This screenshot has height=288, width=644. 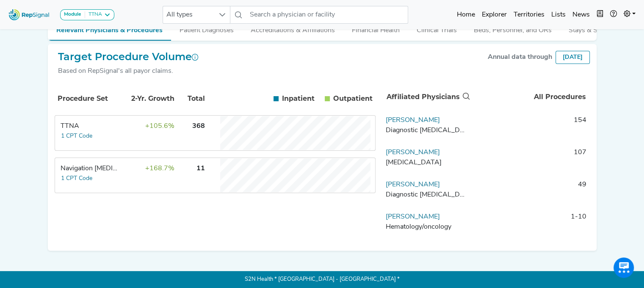 I want to click on td: 49, so click(x=531, y=192).